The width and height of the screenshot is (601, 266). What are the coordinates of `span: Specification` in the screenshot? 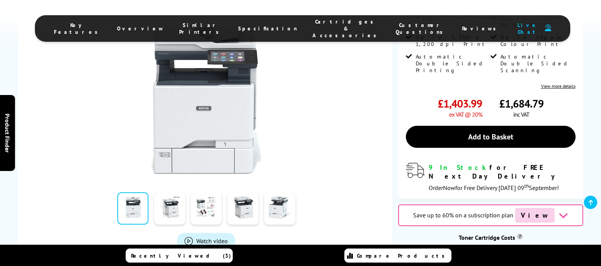 It's located at (268, 28).